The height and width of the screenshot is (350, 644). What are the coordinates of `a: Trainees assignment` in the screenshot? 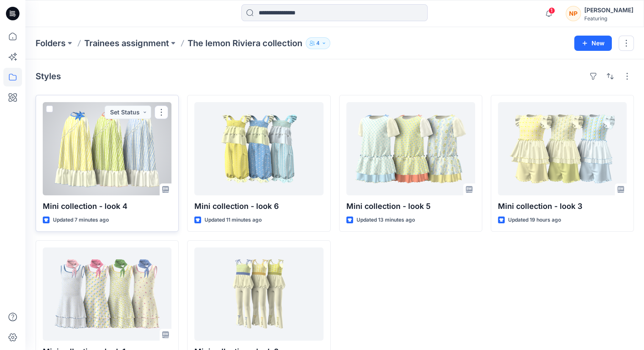 It's located at (127, 43).